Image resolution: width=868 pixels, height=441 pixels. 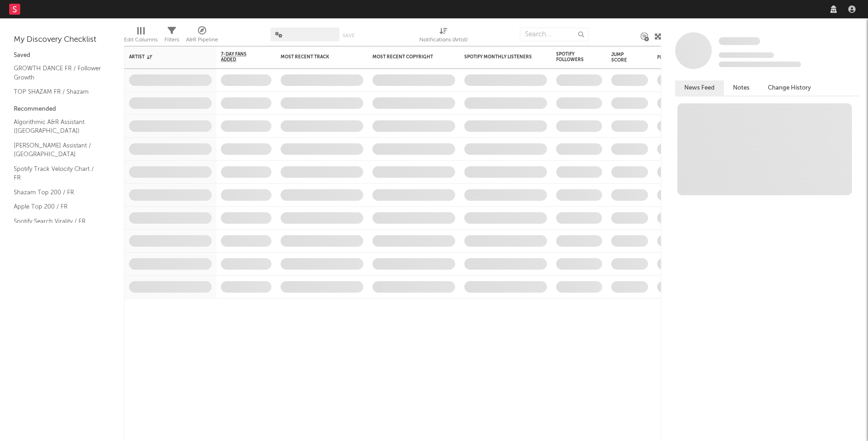 I want to click on span: 0 fans last week, so click(x=759, y=64).